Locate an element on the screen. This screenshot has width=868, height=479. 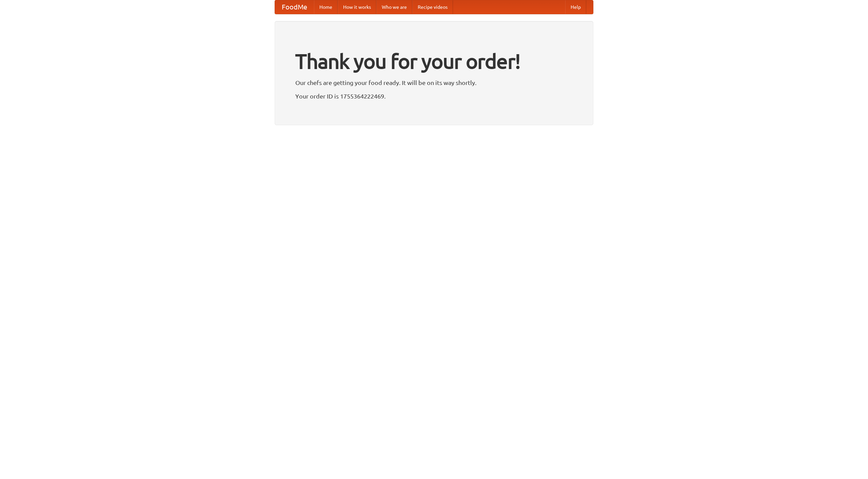
p: Our chefs are getting your food ready. It will be on its way shortly. is located at coordinates (434, 83).